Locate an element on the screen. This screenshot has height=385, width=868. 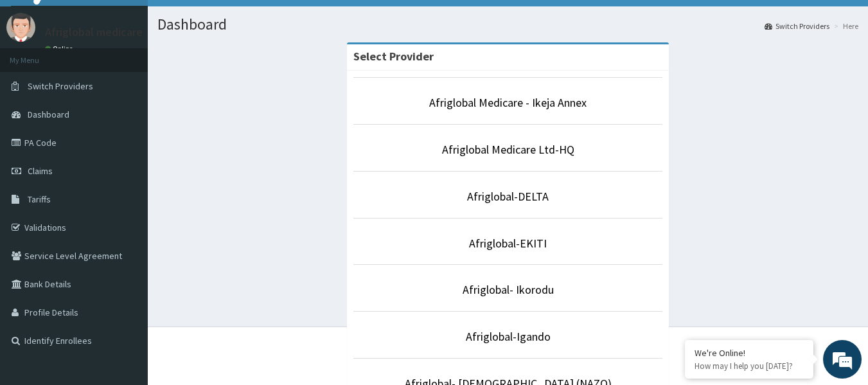
strong: Select Provider is located at coordinates (393, 56).